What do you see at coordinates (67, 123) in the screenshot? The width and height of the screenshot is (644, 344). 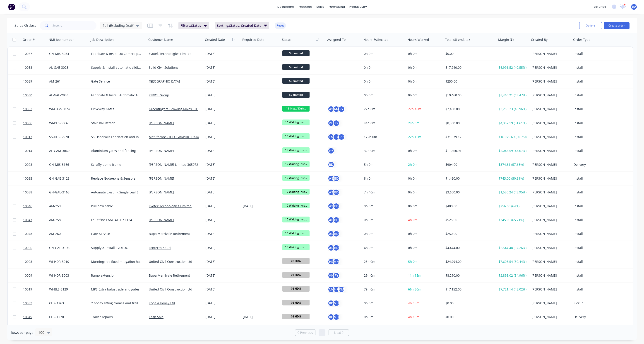 I see `div: WI-BLS-3066` at bounding box center [67, 123].